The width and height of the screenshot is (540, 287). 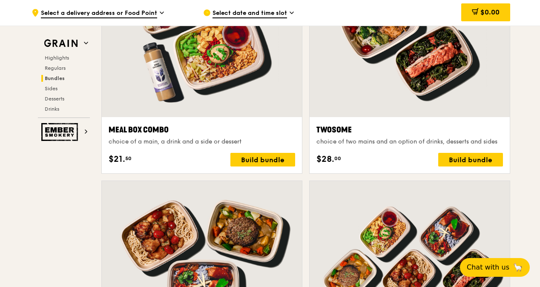 What do you see at coordinates (489, 12) in the screenshot?
I see `span: $0.00` at bounding box center [489, 12].